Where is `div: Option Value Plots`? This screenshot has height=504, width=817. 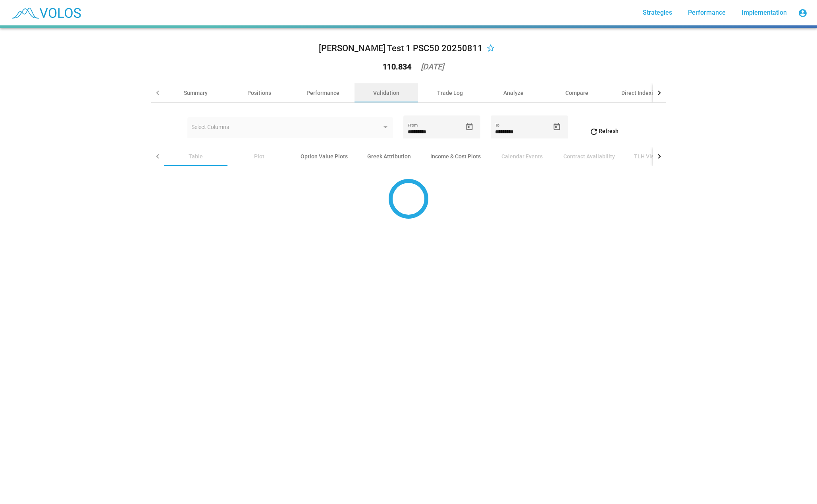 div: Option Value Plots is located at coordinates (324, 156).